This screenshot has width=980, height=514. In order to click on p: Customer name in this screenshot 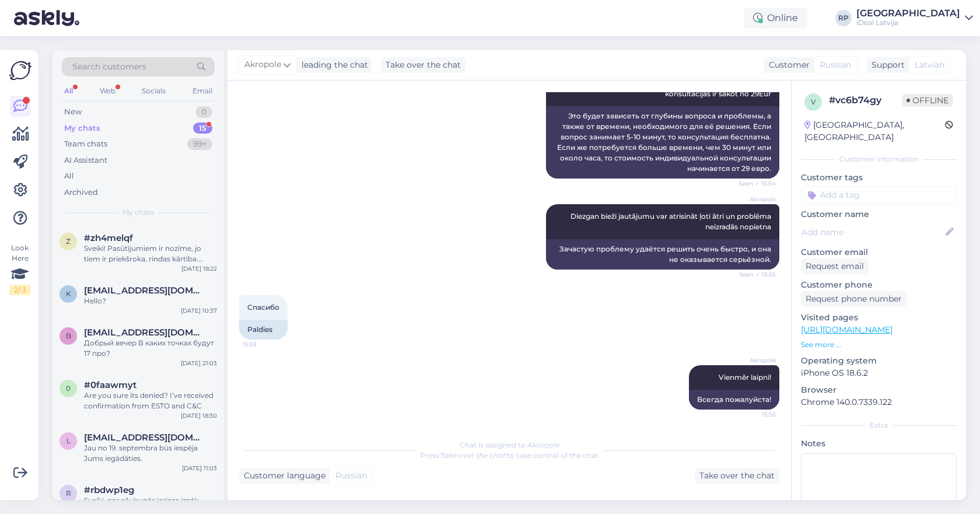, I will do `click(879, 214)`.